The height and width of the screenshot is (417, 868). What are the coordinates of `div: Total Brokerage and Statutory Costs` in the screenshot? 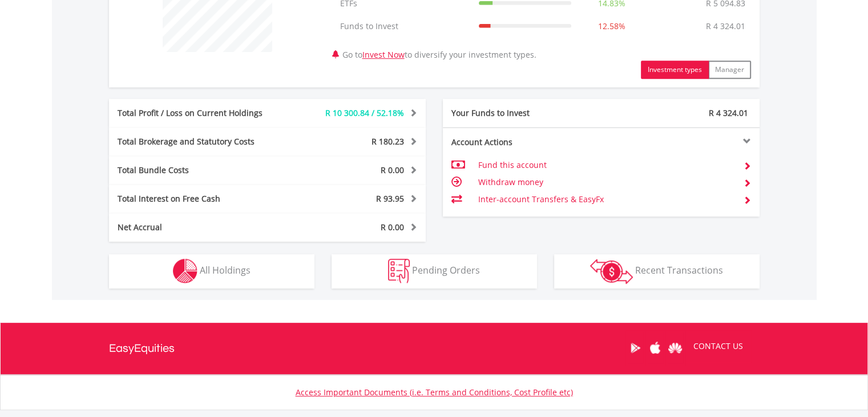 It's located at (201, 141).